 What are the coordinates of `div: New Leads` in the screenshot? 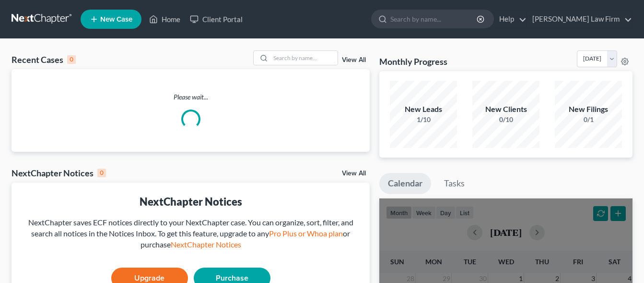 It's located at (423, 109).